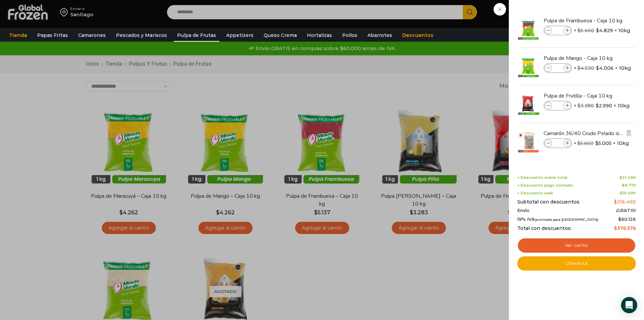 Image resolution: width=644 pixels, height=320 pixels. What do you see at coordinates (549, 201) in the screenshot?
I see `span: Subtotal con descuentos` at bounding box center [549, 201].